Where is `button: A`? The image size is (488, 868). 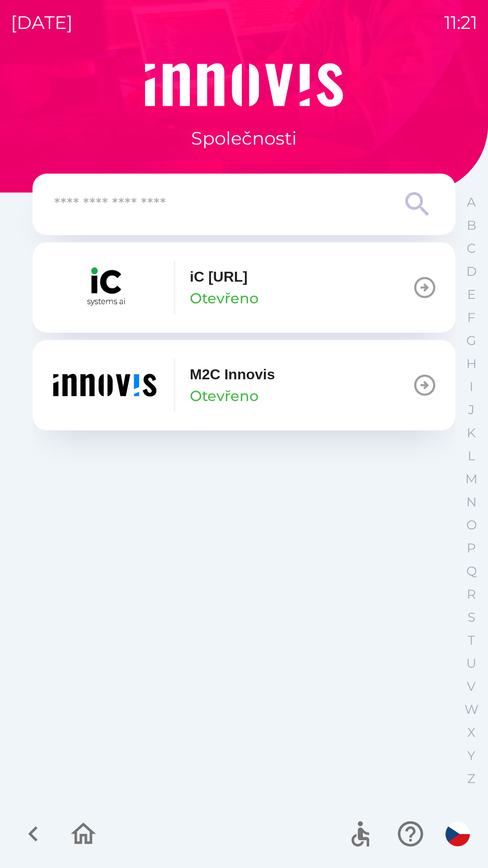
button: A is located at coordinates (472, 202).